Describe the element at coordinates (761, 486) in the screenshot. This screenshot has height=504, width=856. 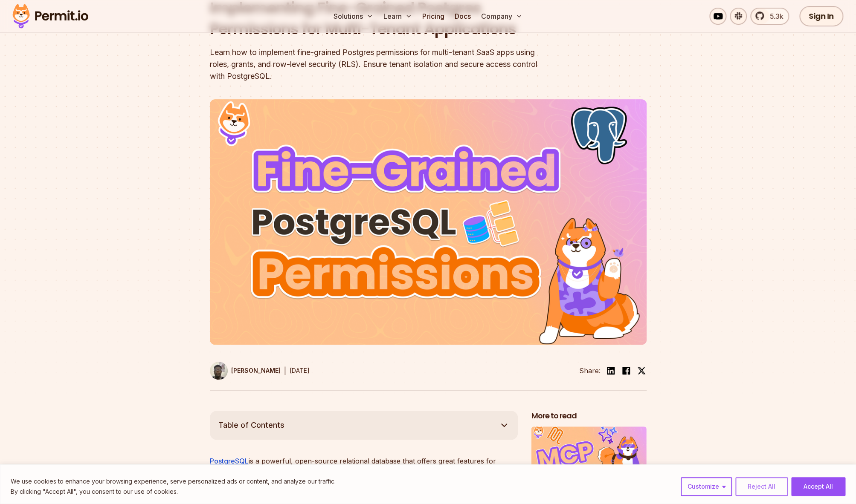
I see `button: Reject All` at that location.